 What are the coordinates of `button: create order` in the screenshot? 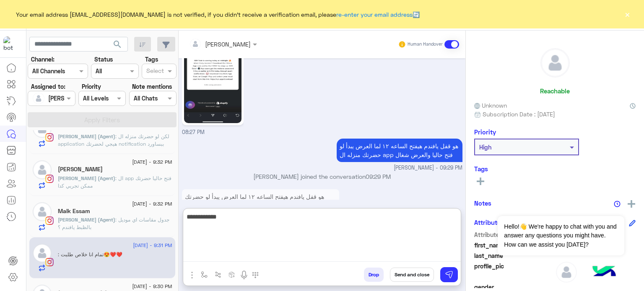 It's located at (231, 274).